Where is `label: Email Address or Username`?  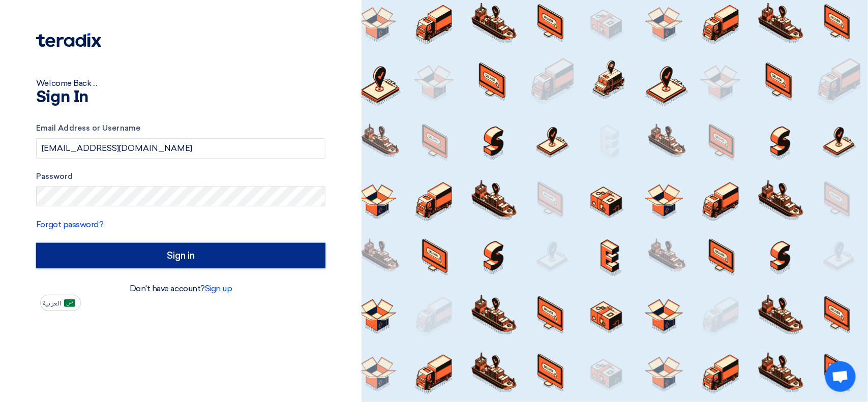 label: Email Address or Username is located at coordinates (181, 128).